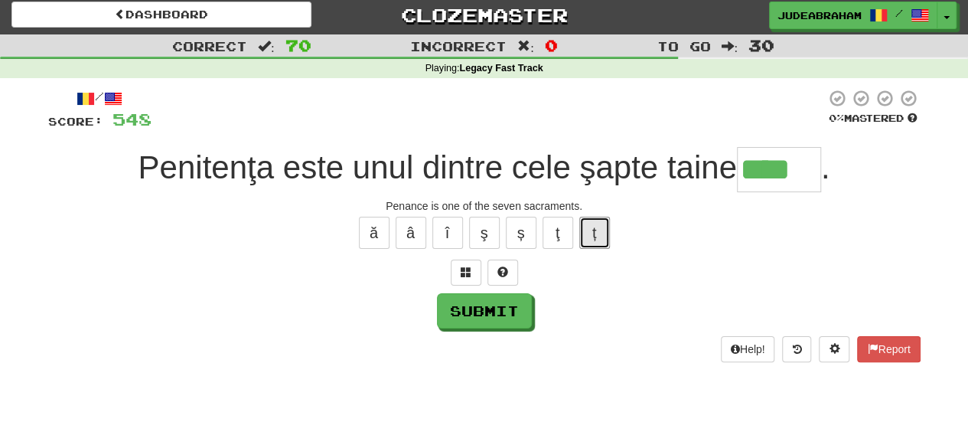  What do you see at coordinates (485, 233) in the screenshot?
I see `button: ş` at bounding box center [485, 233].